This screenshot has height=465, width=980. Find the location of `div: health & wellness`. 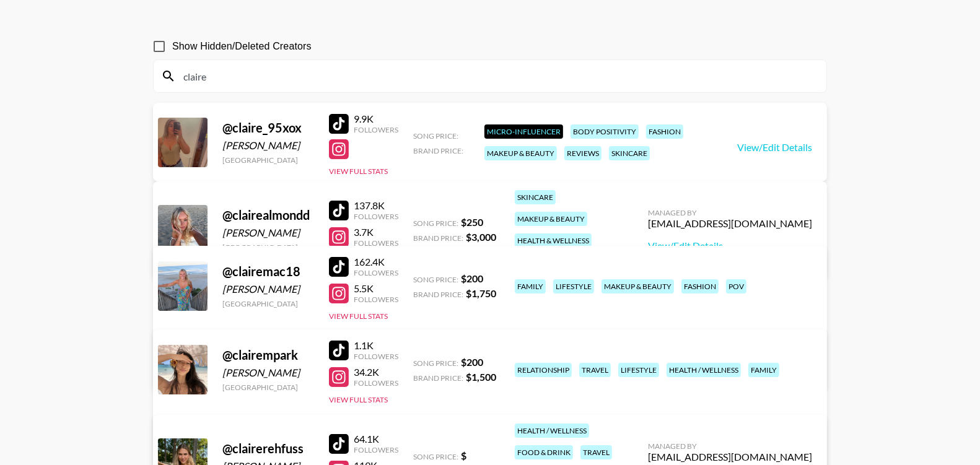

div: health & wellness is located at coordinates (553, 240).